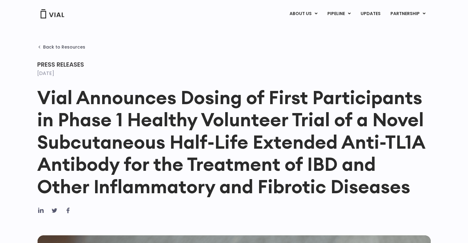 The height and width of the screenshot is (243, 468). What do you see at coordinates (370, 14) in the screenshot?
I see `a: UPDATES` at bounding box center [370, 14].